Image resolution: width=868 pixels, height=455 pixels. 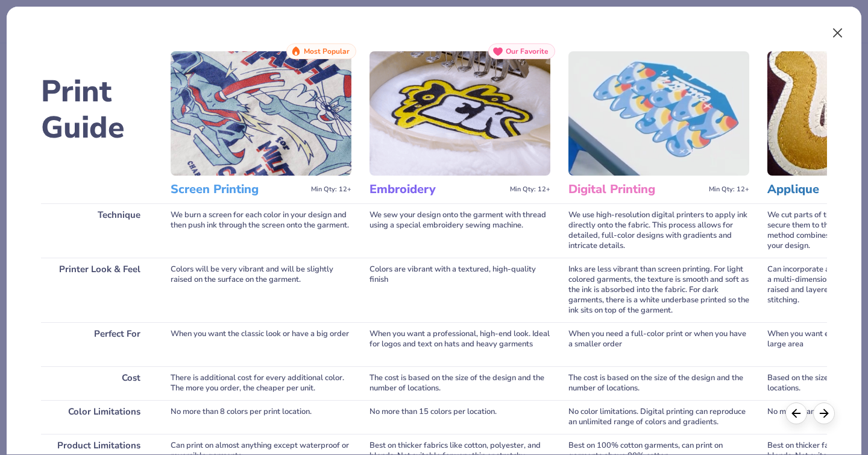 What do you see at coordinates (326, 51) in the screenshot?
I see `span: Most Popular` at bounding box center [326, 51].